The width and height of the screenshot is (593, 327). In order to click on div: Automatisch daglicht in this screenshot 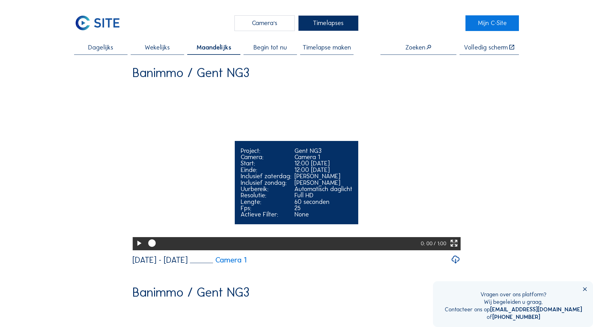, I will do `click(323, 189)`.